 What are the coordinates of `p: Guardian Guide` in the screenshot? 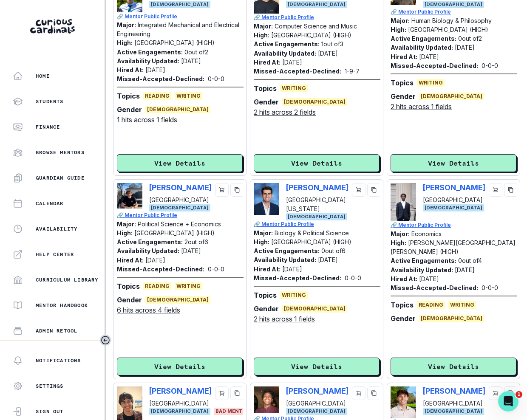 It's located at (60, 178).